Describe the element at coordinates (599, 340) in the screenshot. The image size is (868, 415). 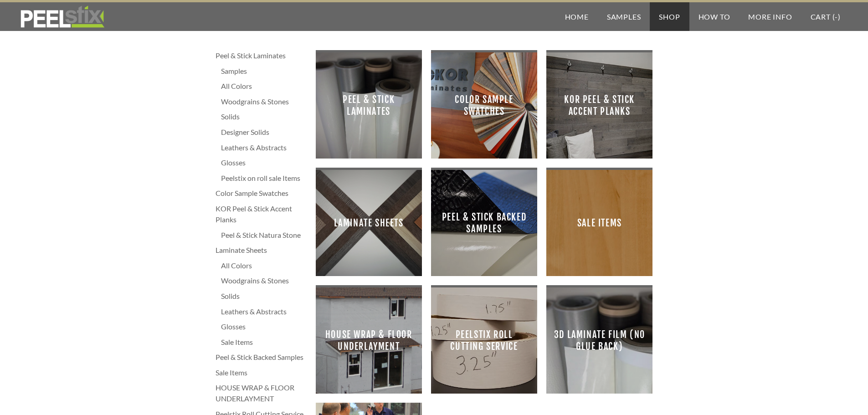
I see `a: 3D Laminate film (no glue back)` at that location.